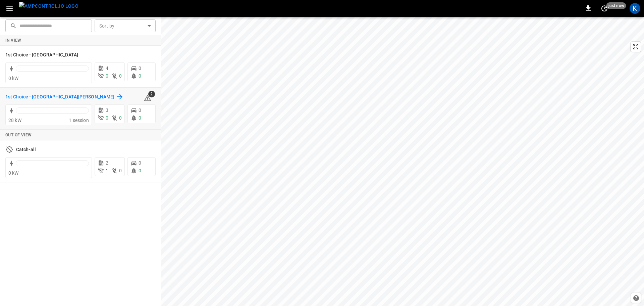 The image size is (644, 306). What do you see at coordinates (42, 55) in the screenshot?
I see `h6: 1st Choice - Riverside` at bounding box center [42, 55].